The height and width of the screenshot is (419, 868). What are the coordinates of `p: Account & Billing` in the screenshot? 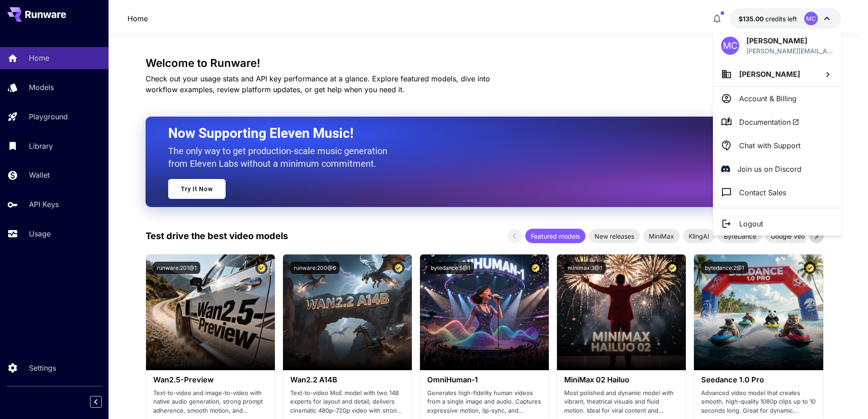 It's located at (767, 99).